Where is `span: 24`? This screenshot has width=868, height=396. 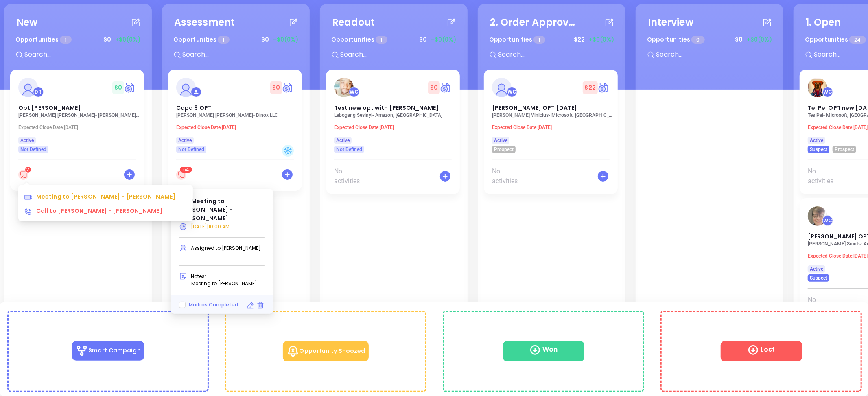
span: 24 is located at coordinates (858, 39).